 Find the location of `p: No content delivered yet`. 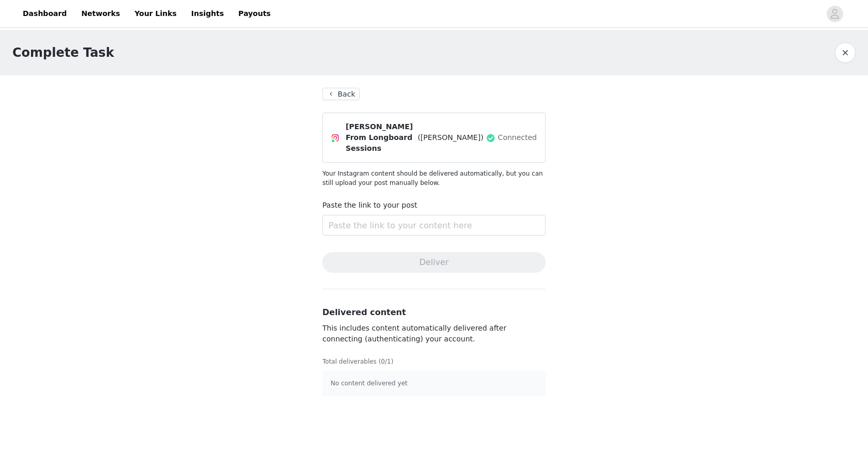

p: No content delivered yet is located at coordinates (434, 383).